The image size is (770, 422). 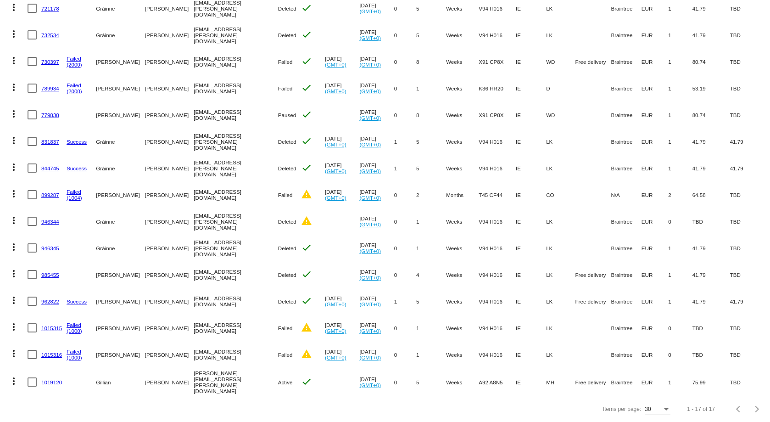 What do you see at coordinates (50, 274) in the screenshot?
I see `a: 985455` at bounding box center [50, 274].